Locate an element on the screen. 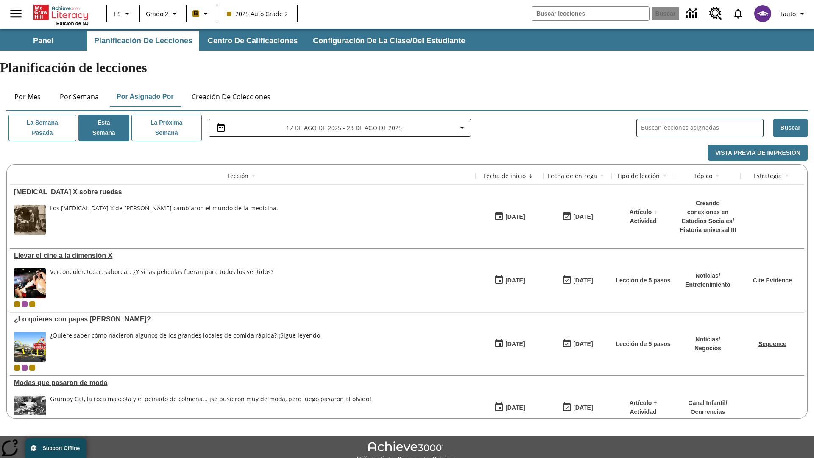 The height and width of the screenshot is (458, 814). input: Buscar campo is located at coordinates (591, 14).